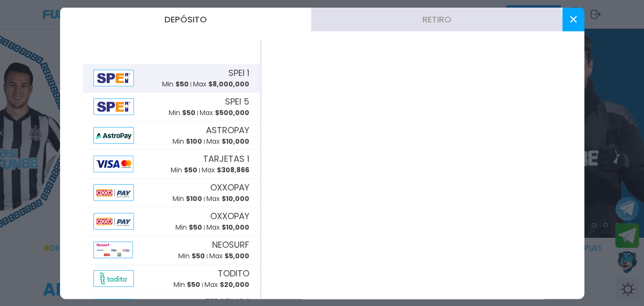 This screenshot has width=644, height=306. Describe the element at coordinates (233, 170) in the screenshot. I see `span: $ 308,866` at that location.